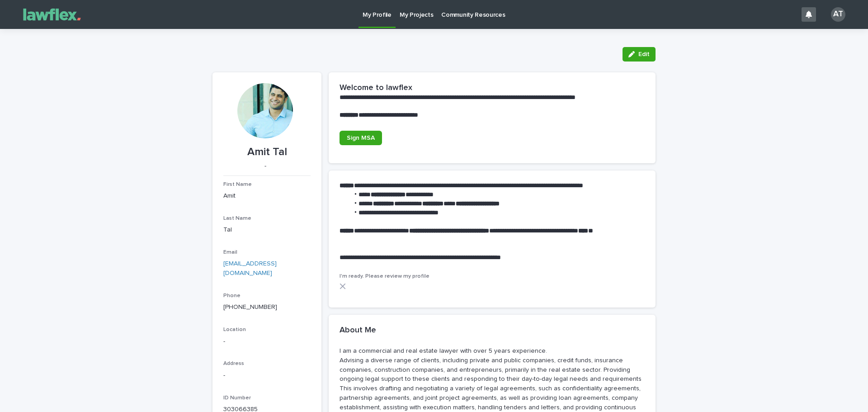 This screenshot has height=412, width=868. I want to click on p: Amit Tal, so click(267, 152).